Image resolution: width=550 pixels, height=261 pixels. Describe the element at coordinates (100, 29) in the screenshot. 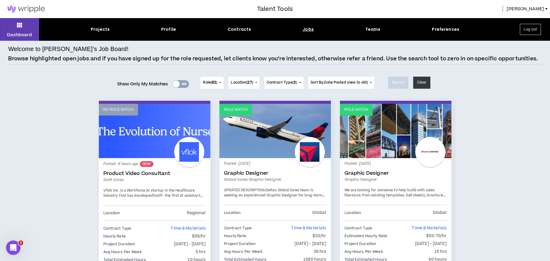

I see `div: Projects` at that location.